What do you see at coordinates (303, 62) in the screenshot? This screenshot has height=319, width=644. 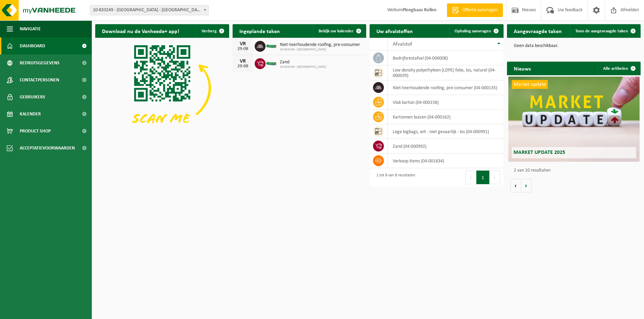 I see `span: Zand` at bounding box center [303, 62].